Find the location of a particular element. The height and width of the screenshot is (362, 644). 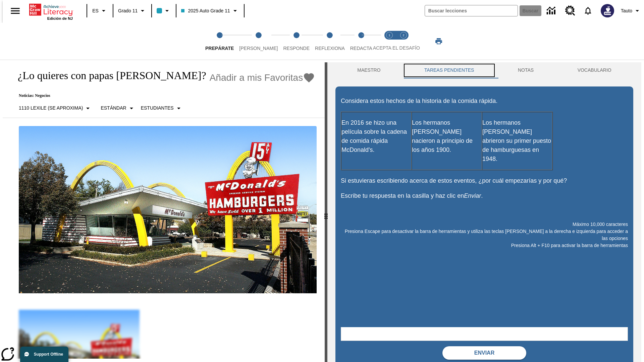

div: Pulsa la tecla de intro o la barra espaciadora y luego presiona las flechas de derecha e izquierd... is located at coordinates (326, 213).